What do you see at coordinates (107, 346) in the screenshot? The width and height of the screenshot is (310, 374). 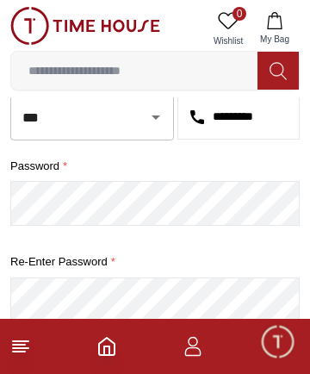 I see `a: Home` at bounding box center [107, 346].